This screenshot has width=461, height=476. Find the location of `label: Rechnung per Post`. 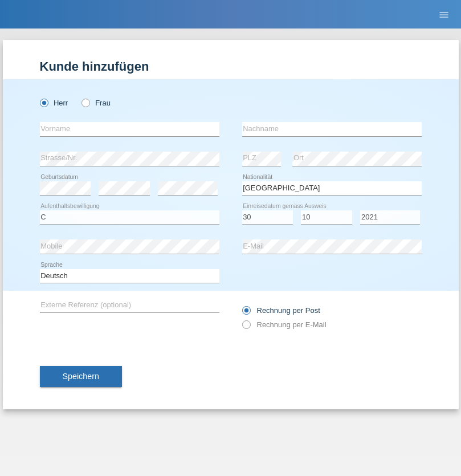

label: Rechnung per Post is located at coordinates (281, 310).